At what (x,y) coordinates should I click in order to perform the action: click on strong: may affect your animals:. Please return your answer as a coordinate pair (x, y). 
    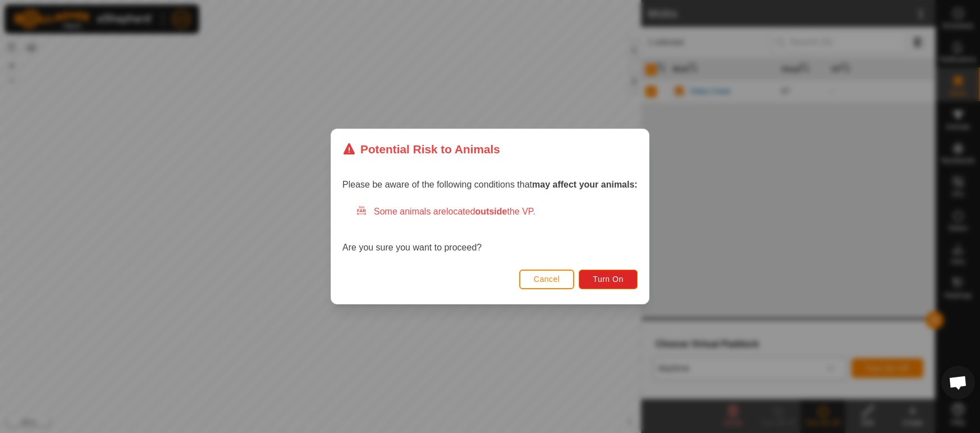
    Looking at the image, I should click on (585, 184).